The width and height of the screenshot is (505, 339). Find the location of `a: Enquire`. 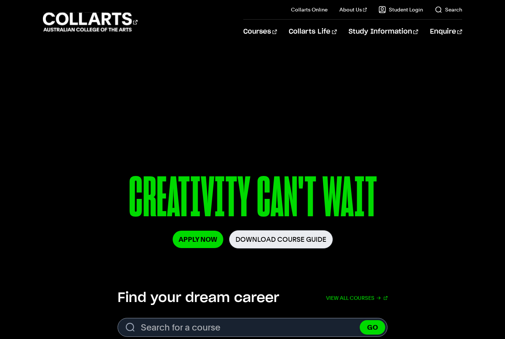

a: Enquire is located at coordinates (446, 32).